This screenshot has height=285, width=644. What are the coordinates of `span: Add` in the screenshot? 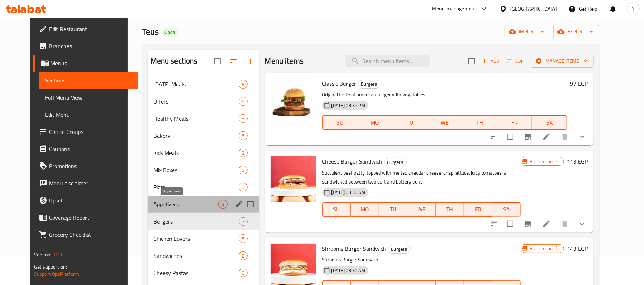 It's located at (491, 61).